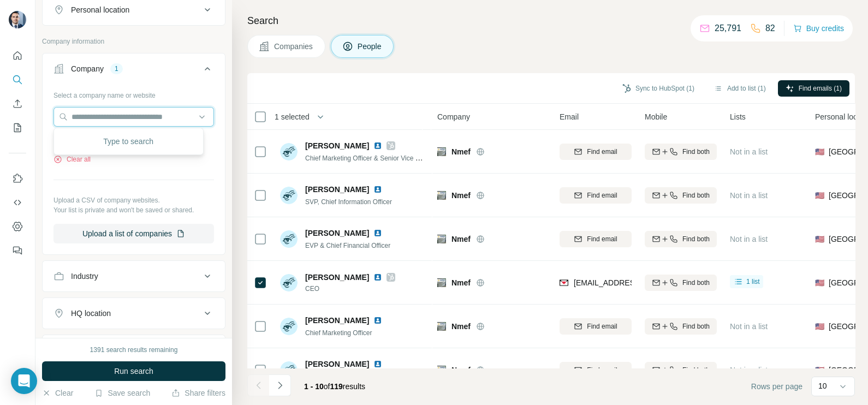 This screenshot has height=405, width=868. I want to click on span: Find emails (1), so click(820, 89).